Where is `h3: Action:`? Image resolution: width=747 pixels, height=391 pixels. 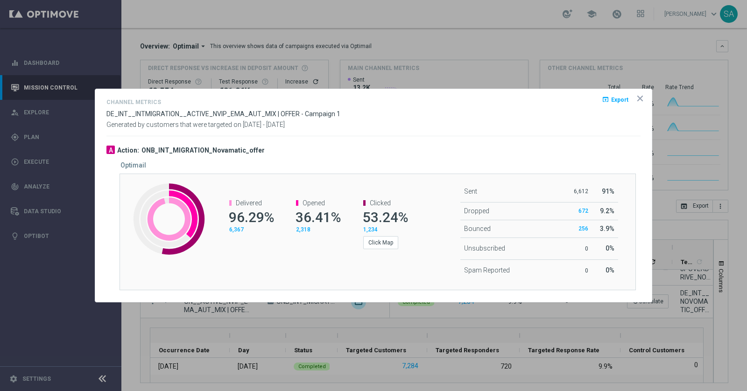
h3: Action: is located at coordinates (128, 150).